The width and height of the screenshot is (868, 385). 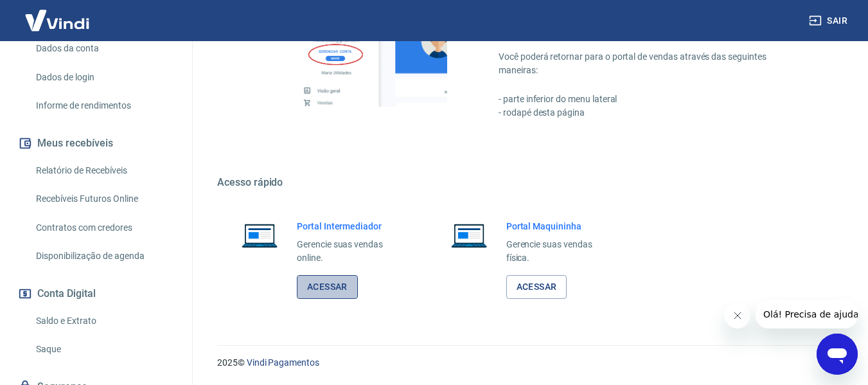 What do you see at coordinates (103, 77) in the screenshot?
I see `a: Dados de login` at bounding box center [103, 77].